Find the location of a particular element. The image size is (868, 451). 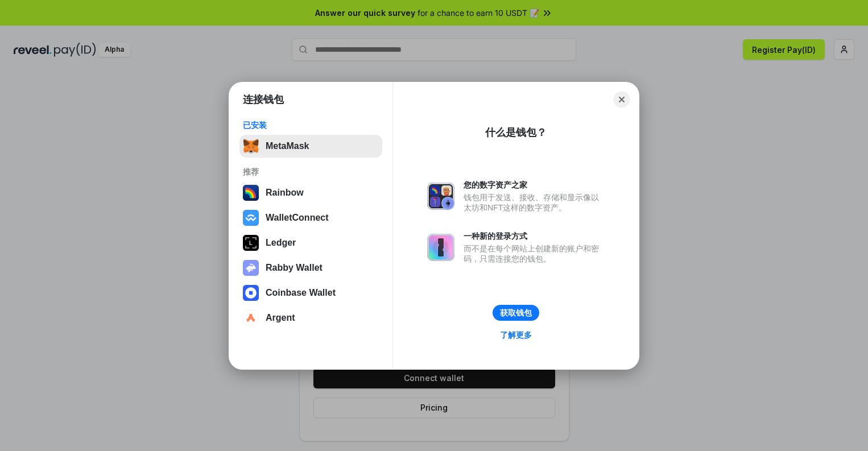

button: Close is located at coordinates (622, 99).